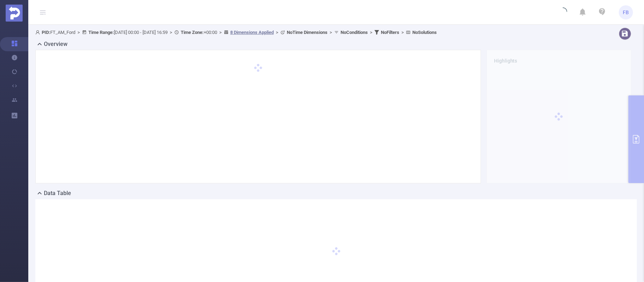 The width and height of the screenshot is (644, 282). I want to click on b: PID:, so click(46, 32).